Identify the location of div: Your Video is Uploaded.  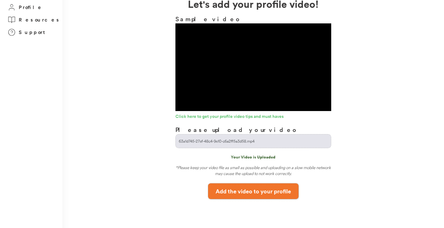
(253, 157).